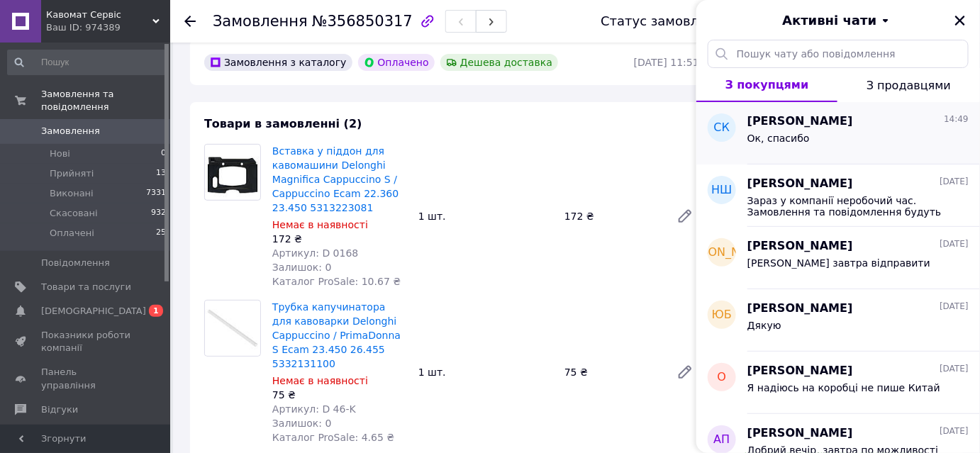 This screenshot has height=453, width=980. I want to click on span: Товари в замовленні (2), so click(283, 124).